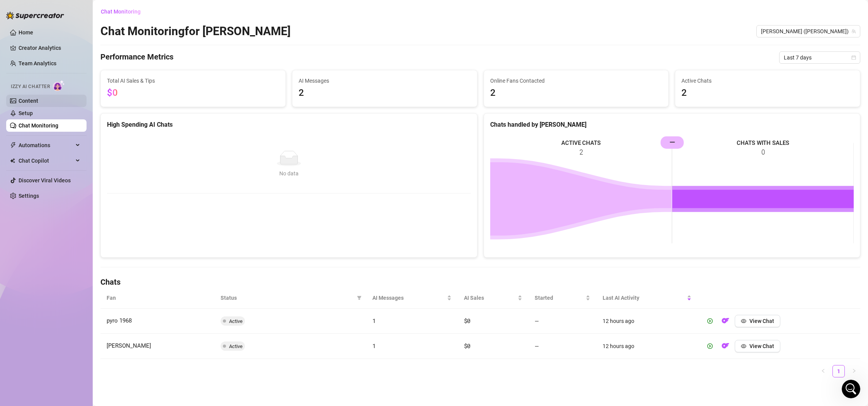 The image size is (868, 406). What do you see at coordinates (19, 263) in the screenshot?
I see `span: Home` at bounding box center [19, 263].